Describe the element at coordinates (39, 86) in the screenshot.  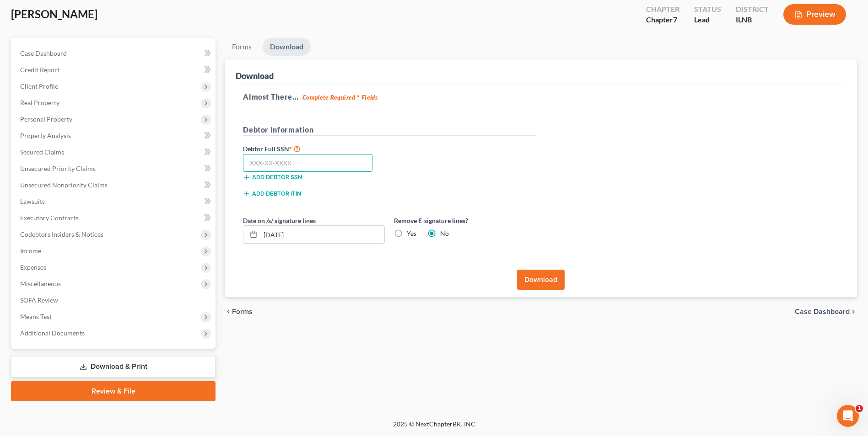
I see `span: Client Profile` at that location.